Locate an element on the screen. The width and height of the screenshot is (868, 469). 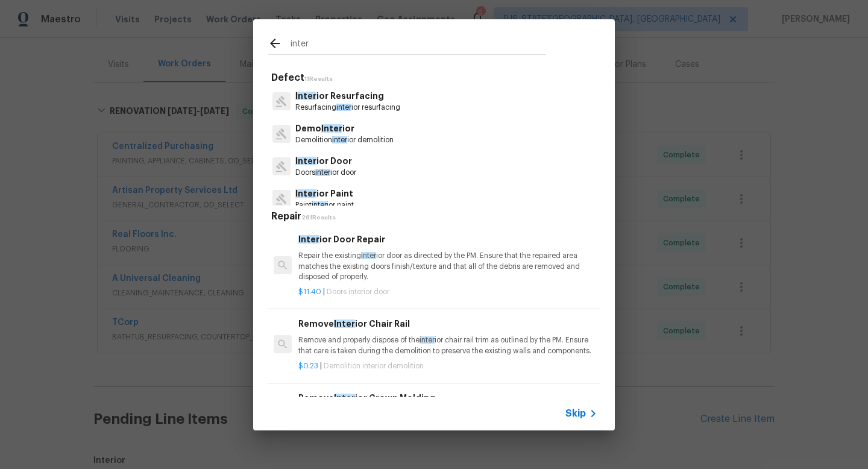
p: Repair the existing ior door as directed by the PM. Ensure that the repaired area matches the exi... is located at coordinates (448, 266).